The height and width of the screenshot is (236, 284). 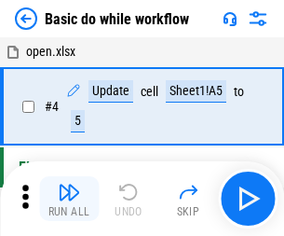 What do you see at coordinates (149, 91) in the screenshot?
I see `div: cell` at bounding box center [149, 91].